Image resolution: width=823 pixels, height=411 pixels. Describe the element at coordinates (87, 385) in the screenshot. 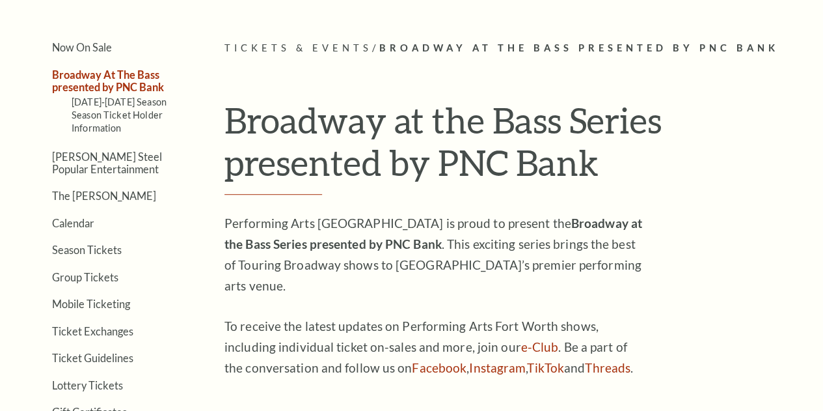

I see `a: Lottery Tickets` at that location.